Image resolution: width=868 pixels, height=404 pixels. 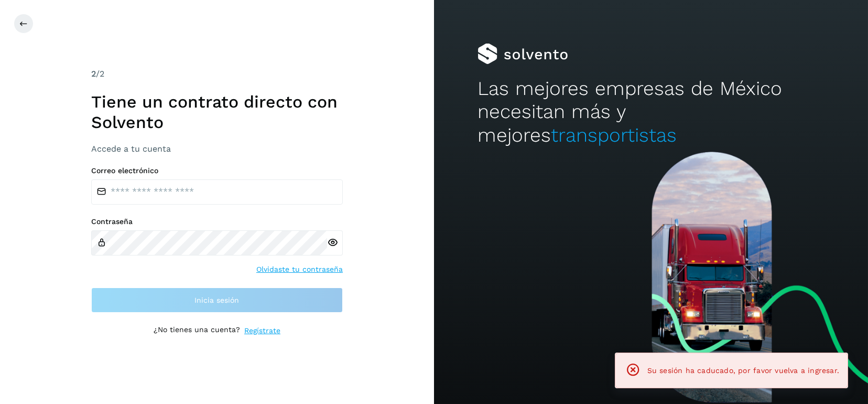 I want to click on span: Su sesión ha caducado, por favor vuelva a ingresar., so click(x=744, y=370).